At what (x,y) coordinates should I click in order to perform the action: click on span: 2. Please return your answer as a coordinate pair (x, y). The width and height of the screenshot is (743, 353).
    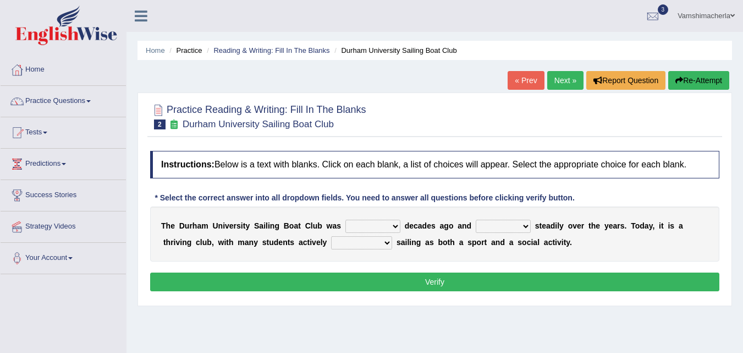
    Looking at the image, I should click on (160, 124).